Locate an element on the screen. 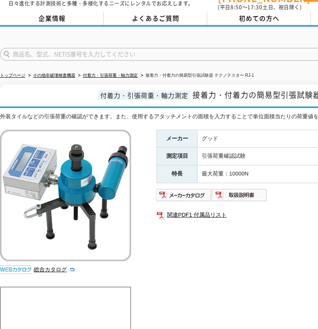  span: 付着力・引張荷重・軸力測定 is located at coordinates (144, 95).